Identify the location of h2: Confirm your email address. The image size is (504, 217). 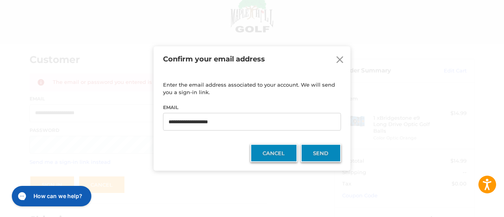
(252, 59).